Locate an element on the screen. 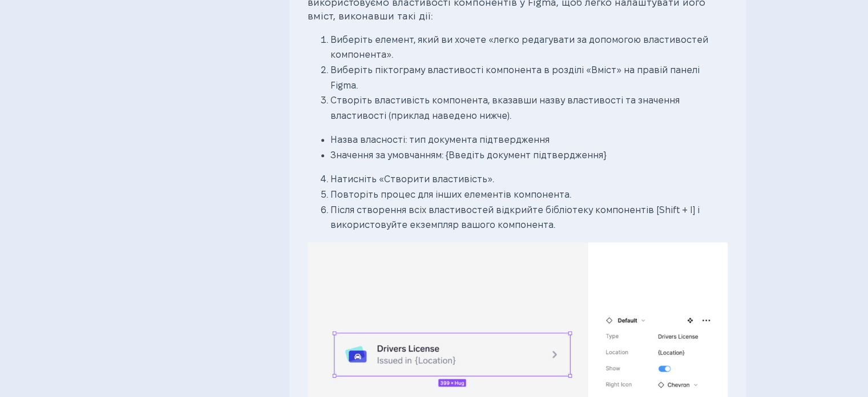 Image resolution: width=868 pixels, height=397 pixels. li: Створіть властивість компонента, вказавши назву властивості та значення властивості (приклад наве... is located at coordinates (529, 108).